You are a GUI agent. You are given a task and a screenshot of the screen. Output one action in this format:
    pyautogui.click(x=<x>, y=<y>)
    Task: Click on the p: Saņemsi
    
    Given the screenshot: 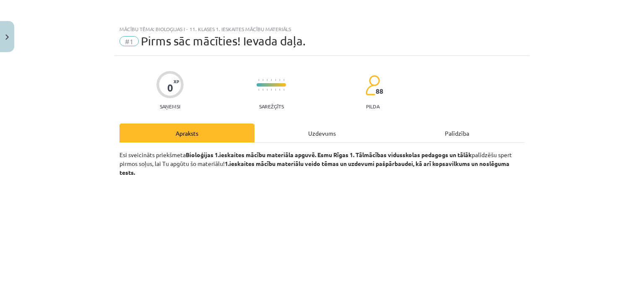 What is the action you would take?
    pyautogui.click(x=170, y=106)
    